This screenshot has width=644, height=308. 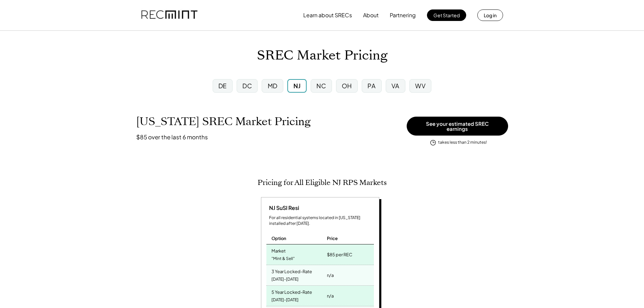 What do you see at coordinates (446, 15) in the screenshot?
I see `button: Get Started` at bounding box center [446, 15].